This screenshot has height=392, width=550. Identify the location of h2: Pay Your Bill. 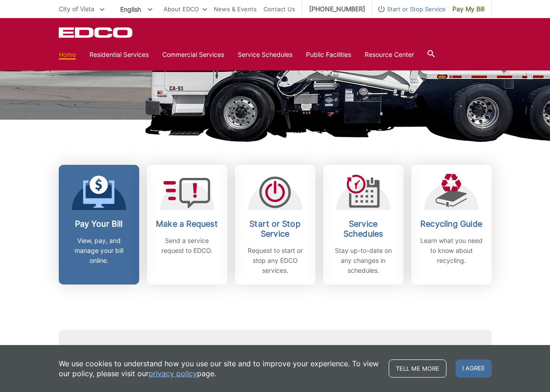
(99, 224).